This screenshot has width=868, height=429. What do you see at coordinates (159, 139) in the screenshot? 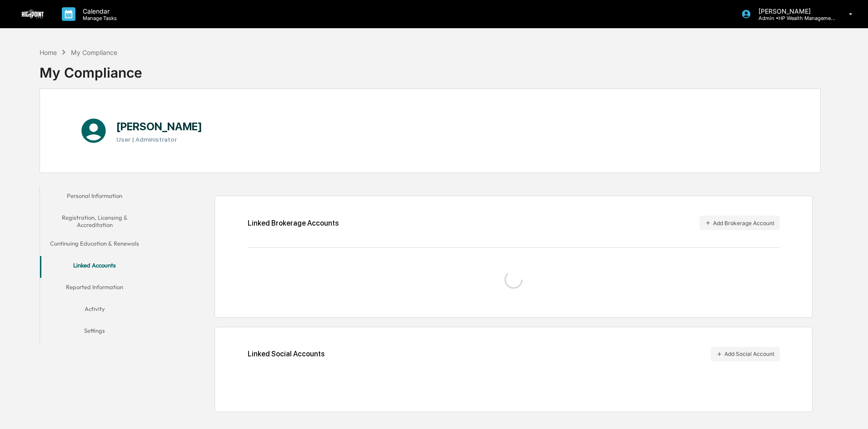
I see `h3: User | Administrator` at bounding box center [159, 139].